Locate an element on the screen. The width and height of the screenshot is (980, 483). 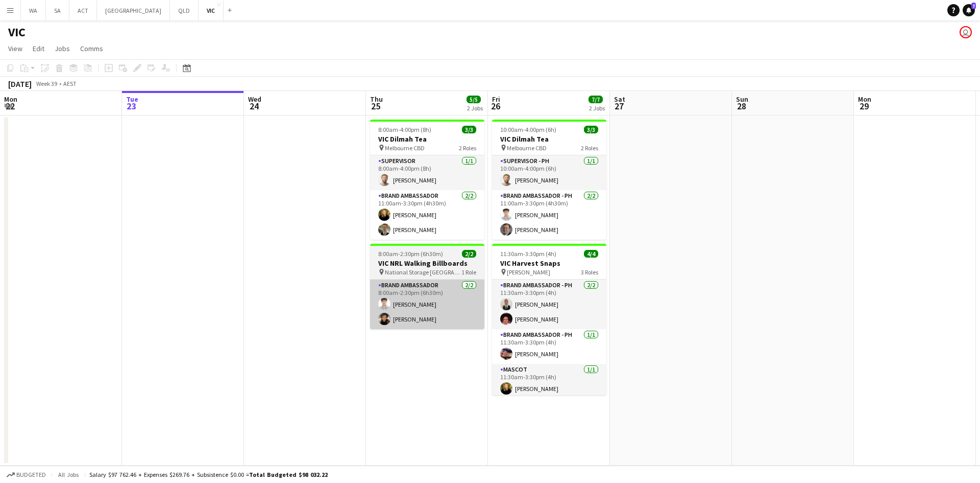
span: Budgeted is located at coordinates (31, 474).